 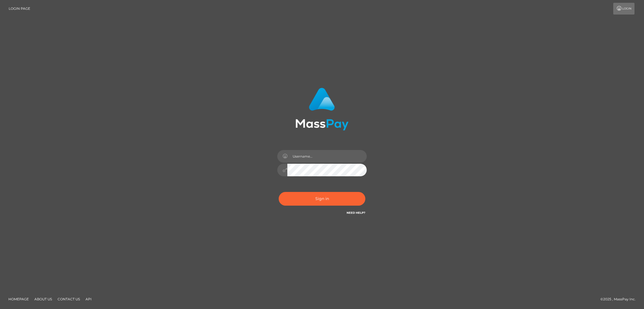 I want to click on div: © 2025 , MassPay Inc., so click(x=620, y=299).